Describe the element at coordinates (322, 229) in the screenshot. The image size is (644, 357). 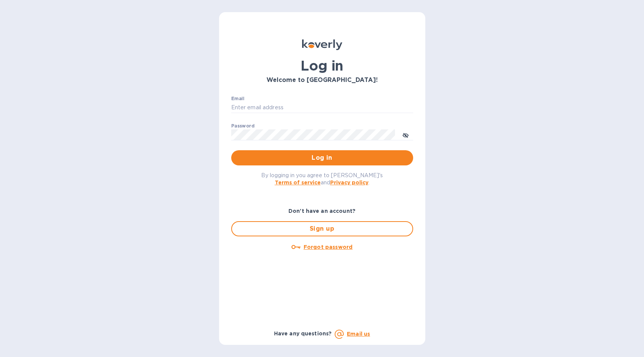
I see `button: Sign up` at that location.